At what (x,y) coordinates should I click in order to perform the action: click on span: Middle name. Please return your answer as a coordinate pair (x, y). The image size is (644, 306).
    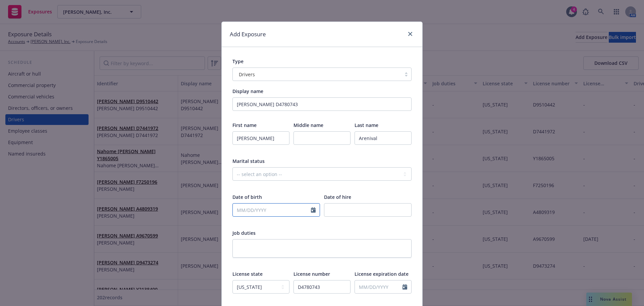
    Looking at the image, I should click on (308, 125).